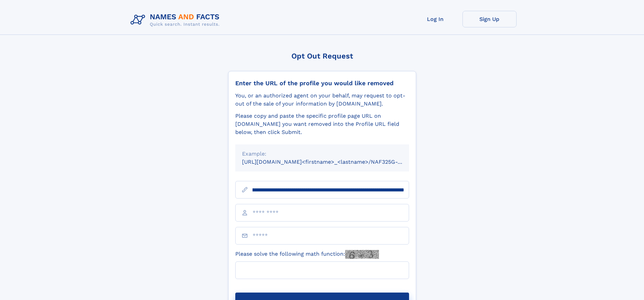 The image size is (644, 300). I want to click on a: Sign Up, so click(490, 19).